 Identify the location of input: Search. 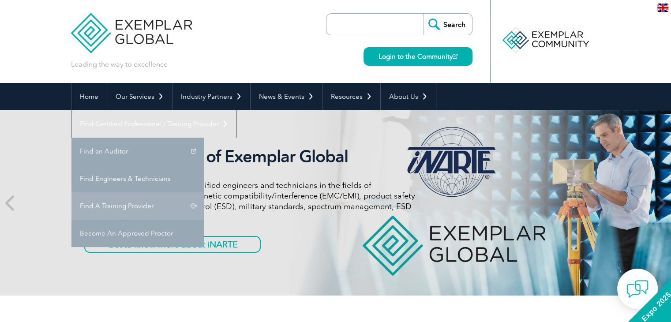
(448, 24).